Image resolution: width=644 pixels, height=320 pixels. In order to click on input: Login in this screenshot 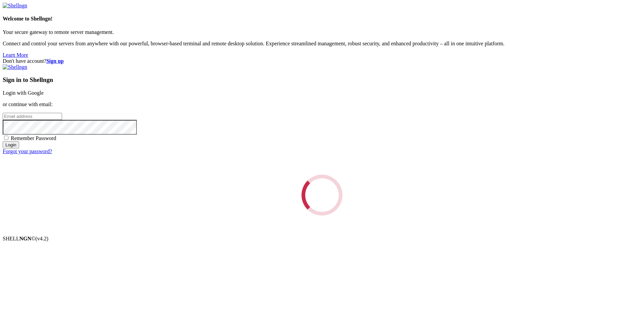, I will do `click(11, 144)`.